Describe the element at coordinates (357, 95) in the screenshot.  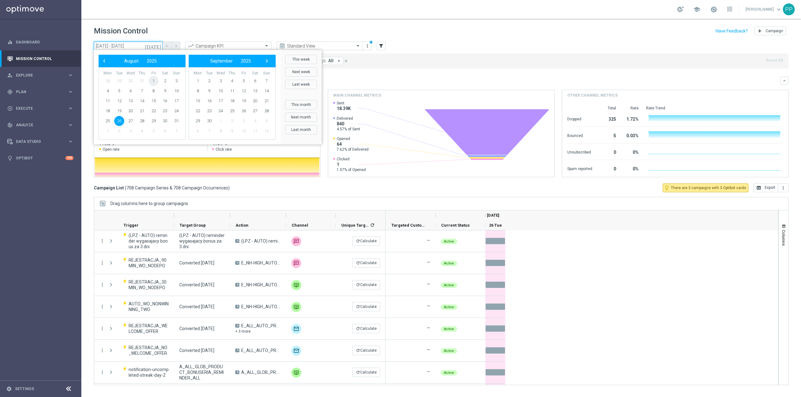
I see `h4: Main channel metrics` at that location.